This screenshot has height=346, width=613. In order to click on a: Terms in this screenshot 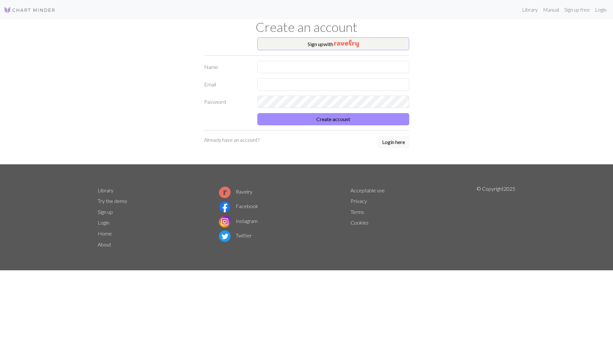, I will do `click(357, 212)`.